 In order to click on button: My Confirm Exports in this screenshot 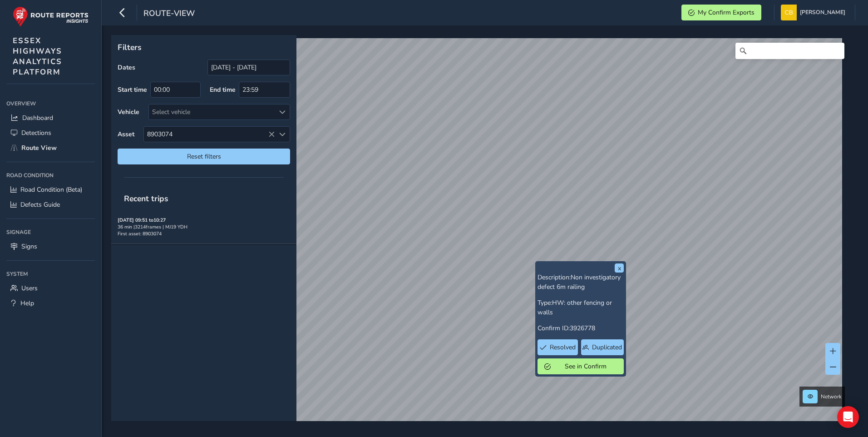, I will do `click(722, 12)`.